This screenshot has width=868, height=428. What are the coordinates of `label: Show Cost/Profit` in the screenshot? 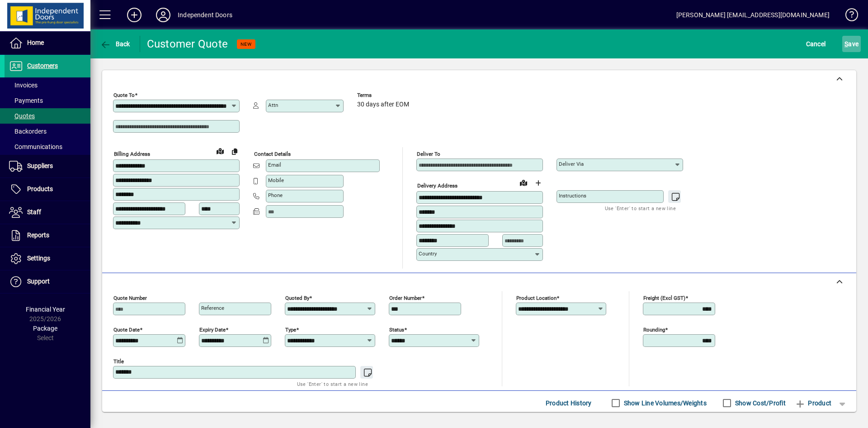 It's located at (759, 403).